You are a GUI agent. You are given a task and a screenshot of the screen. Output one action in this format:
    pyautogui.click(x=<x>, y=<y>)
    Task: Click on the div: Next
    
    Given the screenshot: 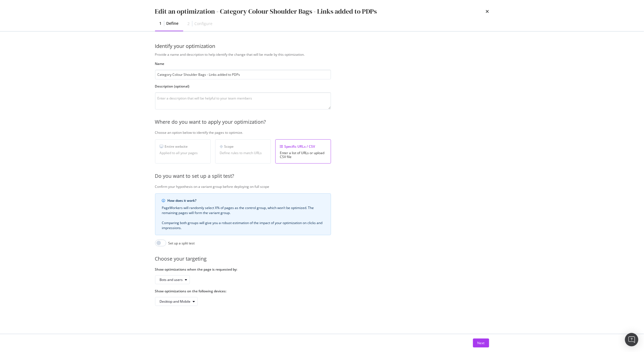 What is the action you would take?
    pyautogui.click(x=481, y=342)
    